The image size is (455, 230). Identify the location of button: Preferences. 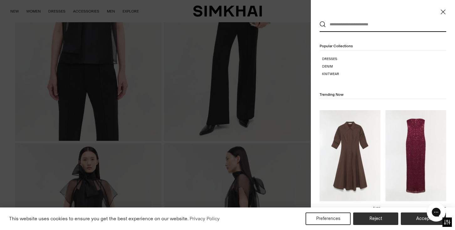
(328, 219).